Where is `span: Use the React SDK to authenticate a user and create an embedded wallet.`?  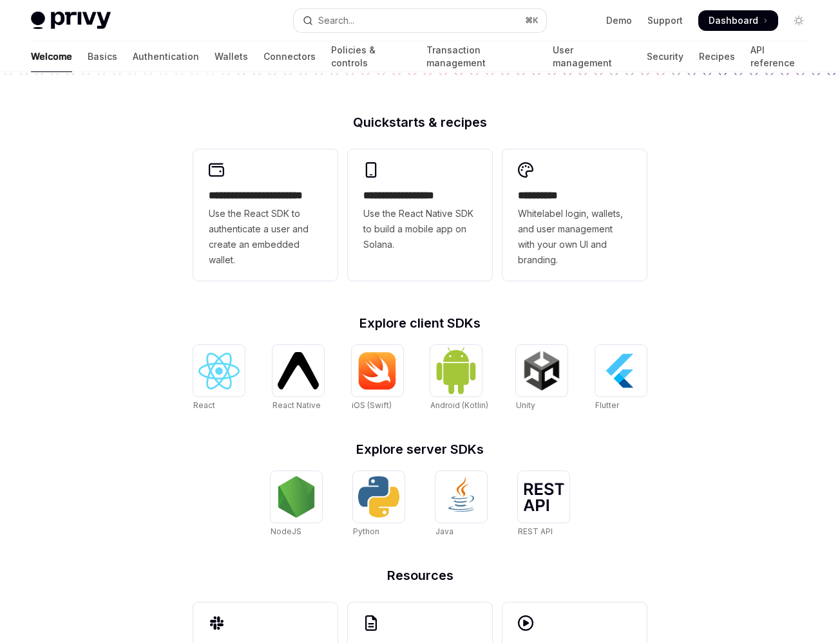
span: Use the React SDK to authenticate a user and create an embedded wallet. is located at coordinates (265, 237).